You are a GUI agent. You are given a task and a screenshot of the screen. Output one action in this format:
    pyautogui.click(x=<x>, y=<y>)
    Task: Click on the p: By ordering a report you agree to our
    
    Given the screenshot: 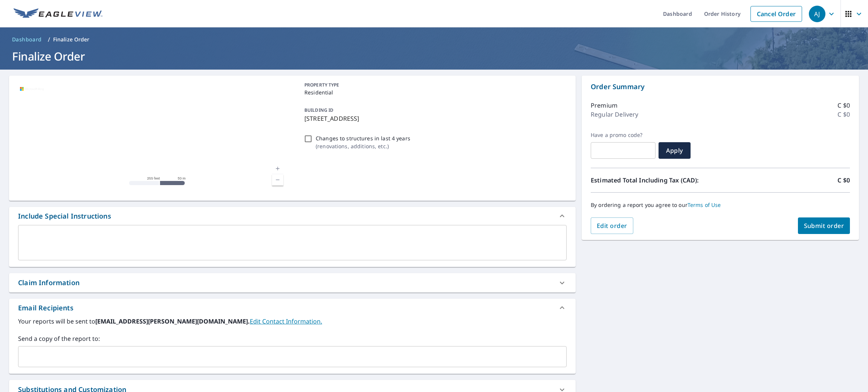 What is the action you would take?
    pyautogui.click(x=720, y=205)
    